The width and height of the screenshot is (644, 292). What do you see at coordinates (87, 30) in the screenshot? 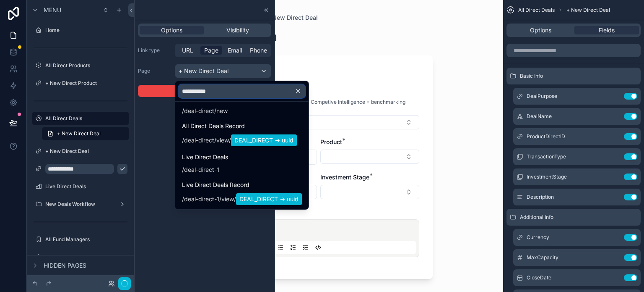
I see `label: Home` at bounding box center [87, 30].